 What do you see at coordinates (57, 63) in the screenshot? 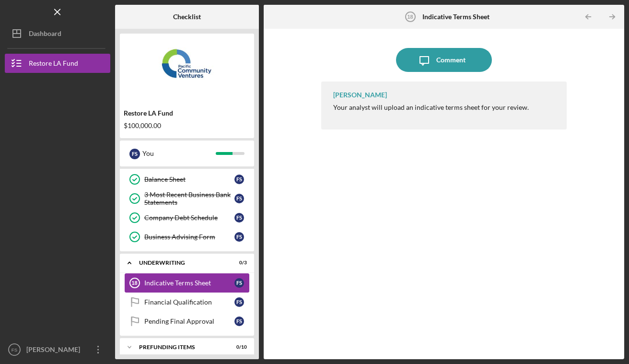
I see `button: Restore LA Fund` at bounding box center [57, 63].